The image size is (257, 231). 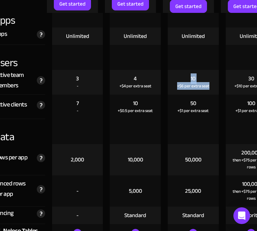 I want to click on div: 5,000, so click(x=136, y=191).